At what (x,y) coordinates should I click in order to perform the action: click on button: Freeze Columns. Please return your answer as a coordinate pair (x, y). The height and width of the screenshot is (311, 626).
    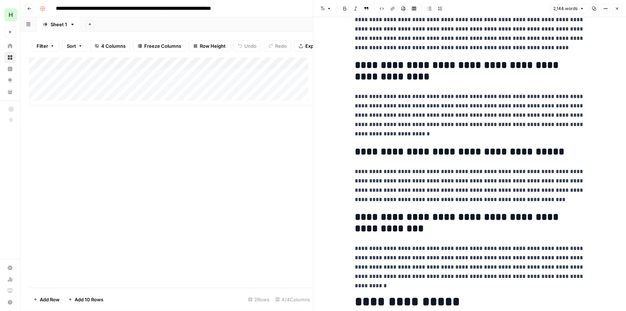
    Looking at the image, I should click on (159, 46).